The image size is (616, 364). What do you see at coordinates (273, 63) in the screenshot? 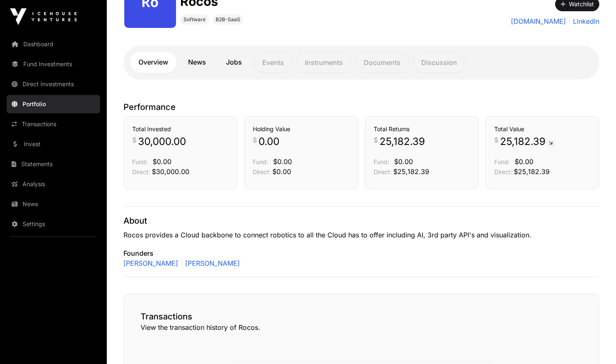
I see `p: Events` at bounding box center [273, 63].